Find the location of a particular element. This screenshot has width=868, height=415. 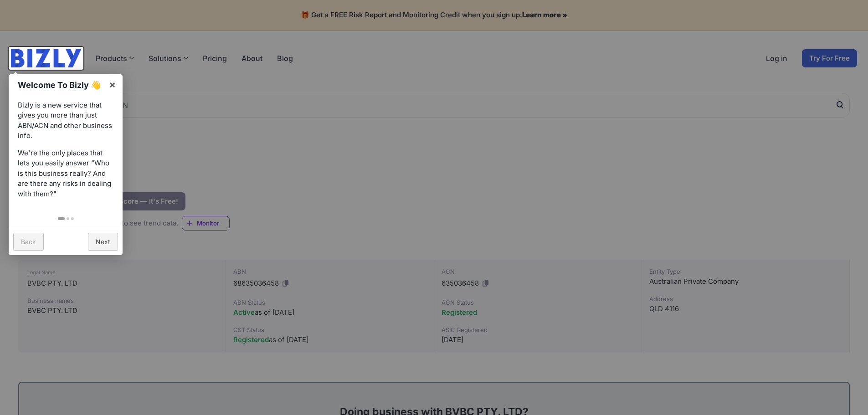

h1: Welcome To Bizly 👋 is located at coordinates (61, 85).